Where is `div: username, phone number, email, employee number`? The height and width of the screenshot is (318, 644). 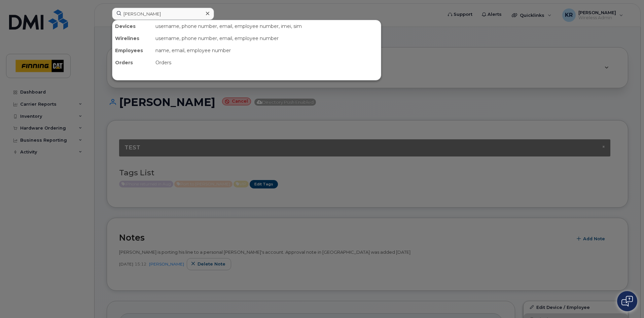 div: username, phone number, email, employee number is located at coordinates (267, 38).